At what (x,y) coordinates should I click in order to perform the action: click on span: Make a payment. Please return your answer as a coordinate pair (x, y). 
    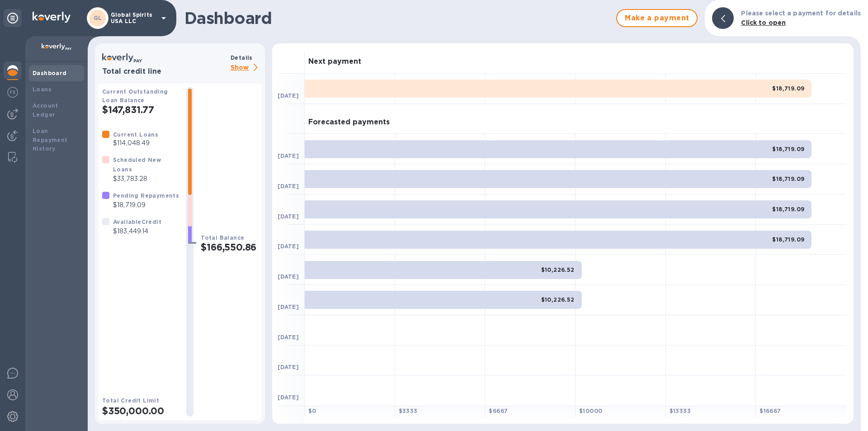
    Looking at the image, I should click on (657, 18).